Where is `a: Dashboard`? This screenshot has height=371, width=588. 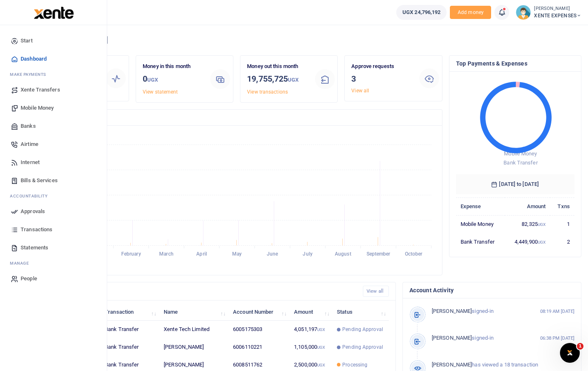 a: Dashboard is located at coordinates (53, 59).